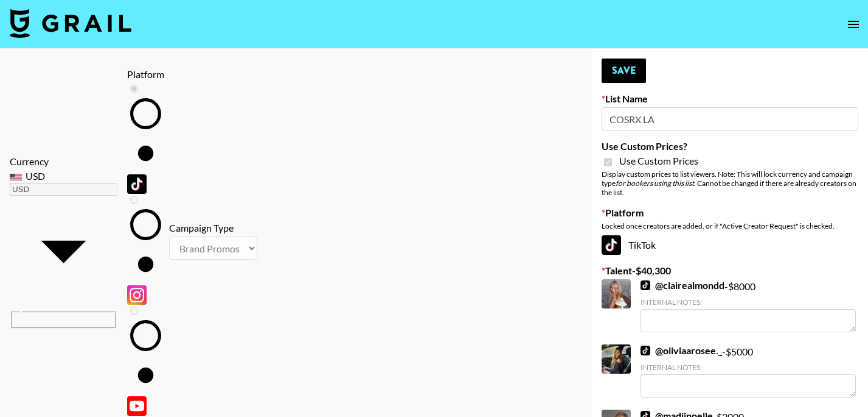 Image resolution: width=868 pixels, height=417 pixels. Describe the element at coordinates (731, 225) in the screenshot. I see `div: Locked once creators are added, or if "Active Creator Request" is checked.` at that location.